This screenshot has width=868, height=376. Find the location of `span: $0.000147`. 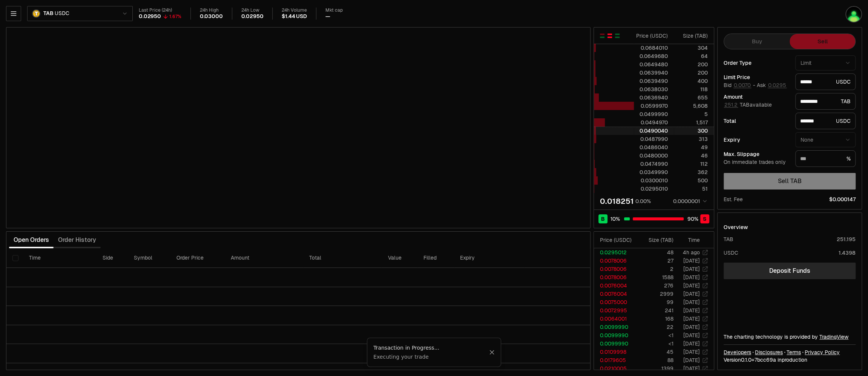

span: $0.000147 is located at coordinates (843, 199).